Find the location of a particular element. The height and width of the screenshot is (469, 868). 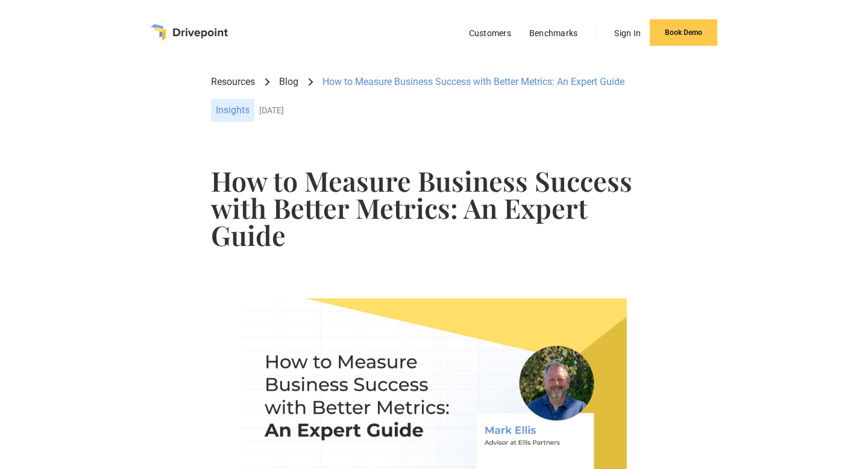

a: Book Demo is located at coordinates (684, 33).